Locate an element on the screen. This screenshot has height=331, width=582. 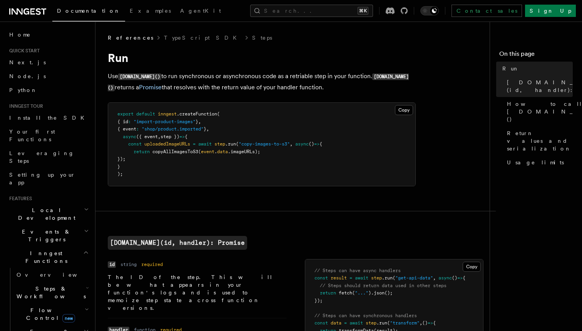
span: Your first Functions is located at coordinates (32, 135).